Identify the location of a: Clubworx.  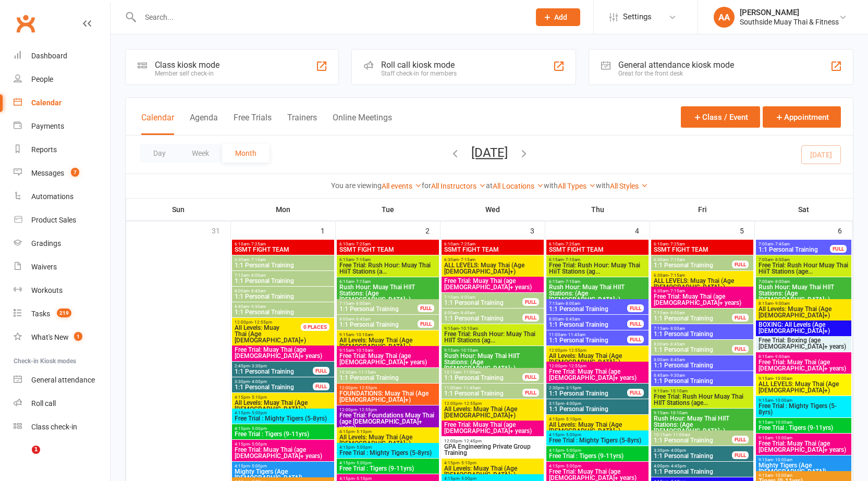
(25, 24).